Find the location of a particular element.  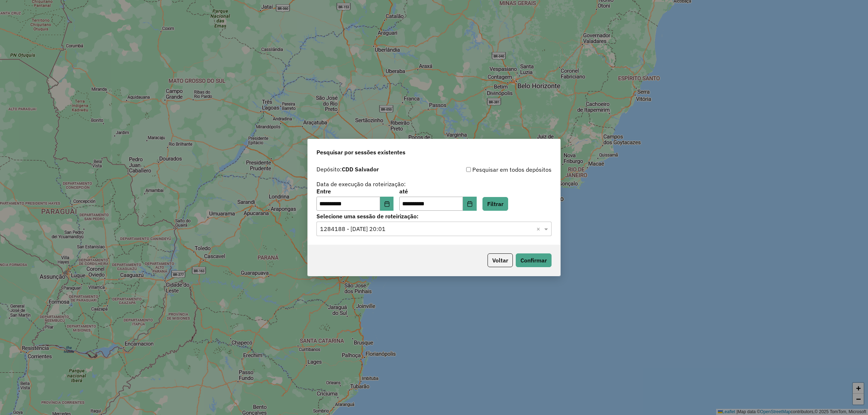

button: Voltar is located at coordinates (500, 260).